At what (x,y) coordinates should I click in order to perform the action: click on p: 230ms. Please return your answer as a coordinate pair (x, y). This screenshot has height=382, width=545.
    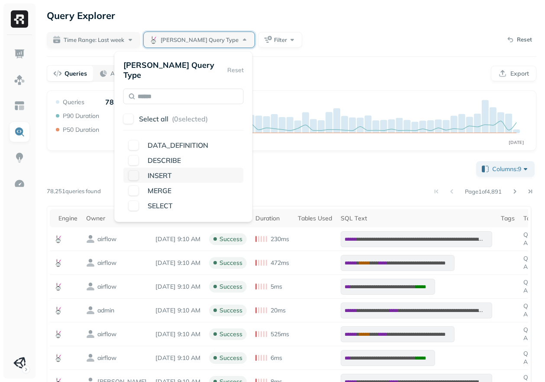
    Looking at the image, I should click on (279, 239).